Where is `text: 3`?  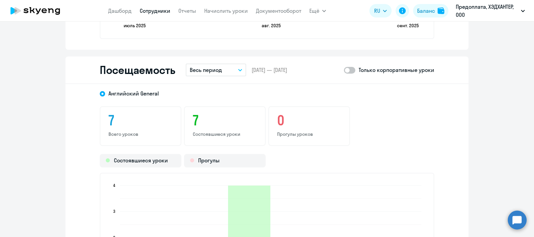
text: 3 is located at coordinates (114, 211).